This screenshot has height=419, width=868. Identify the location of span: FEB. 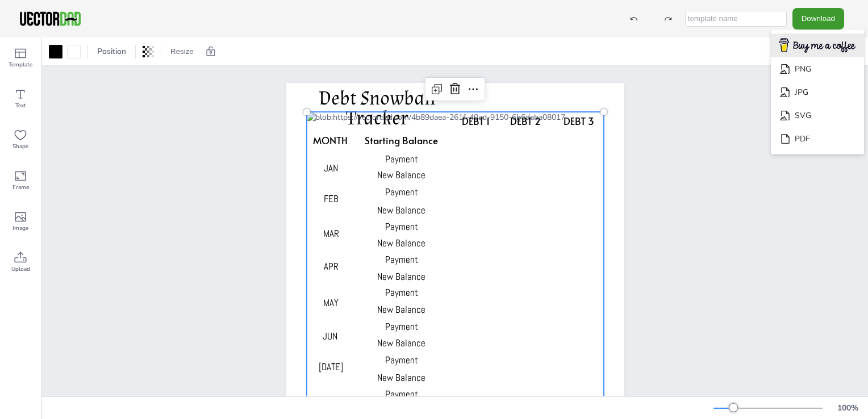
(331, 199).